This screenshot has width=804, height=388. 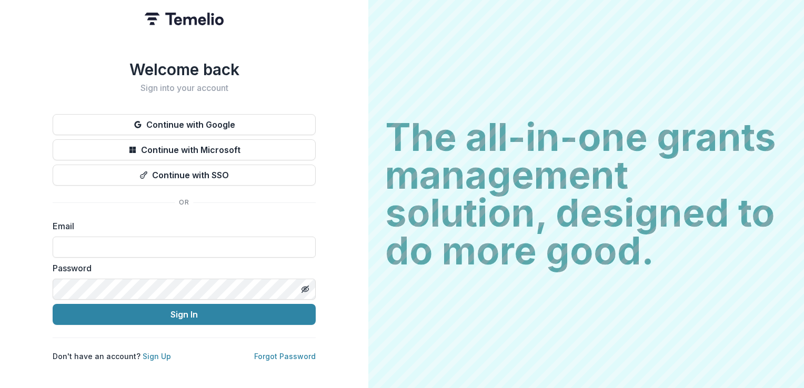 I want to click on button: Continue with Microsoft, so click(x=184, y=150).